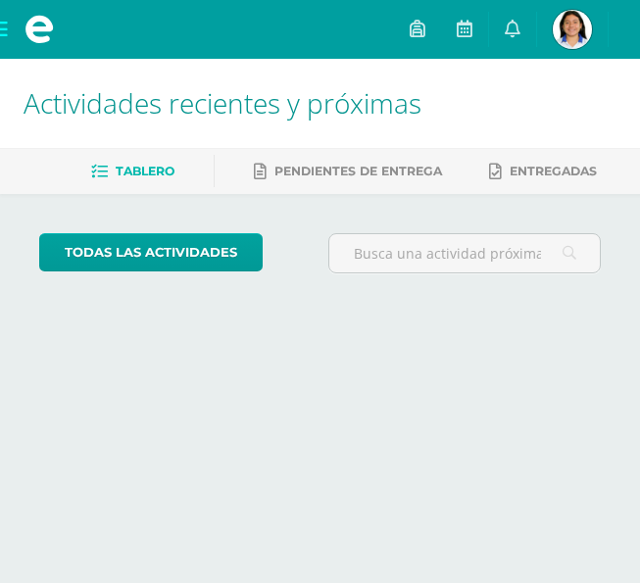 The height and width of the screenshot is (583, 640). I want to click on span: Actividades recientes y próximas, so click(223, 103).